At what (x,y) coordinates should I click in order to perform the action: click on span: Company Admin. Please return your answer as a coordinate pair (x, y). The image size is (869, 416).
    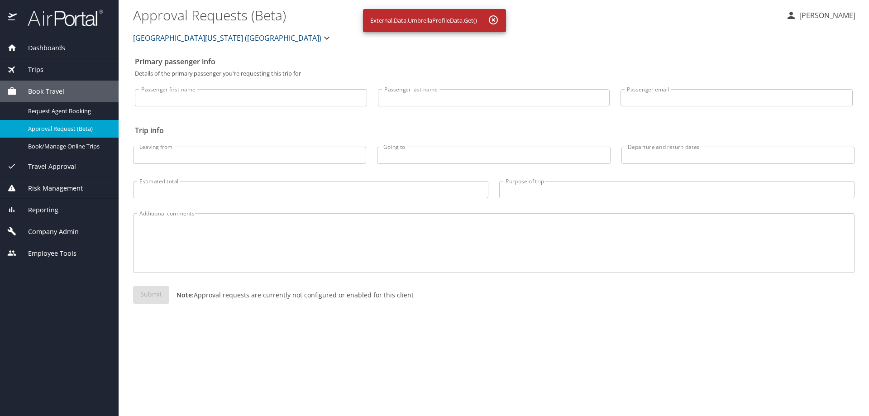
    Looking at the image, I should click on (48, 232).